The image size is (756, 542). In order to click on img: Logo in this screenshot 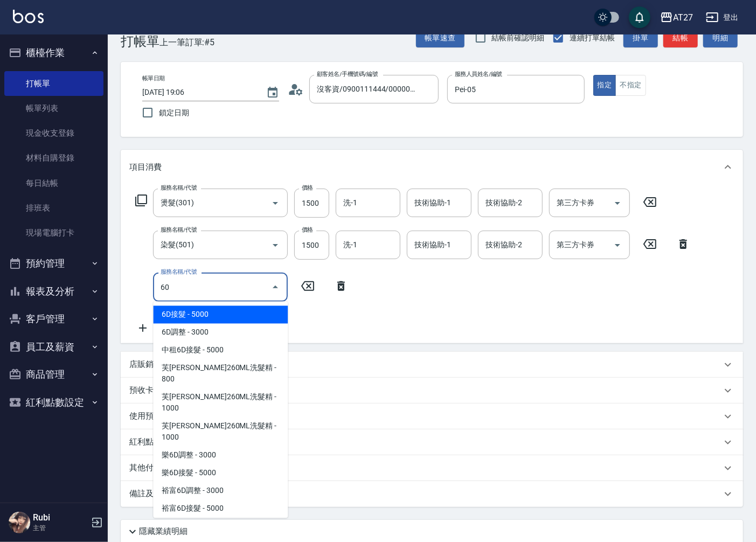, I will do `click(28, 17)`.